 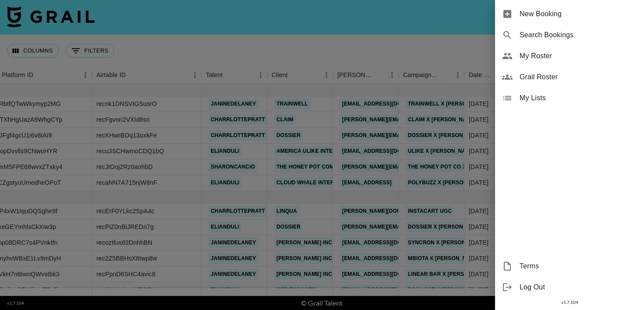 I want to click on span: My Lists, so click(x=578, y=98).